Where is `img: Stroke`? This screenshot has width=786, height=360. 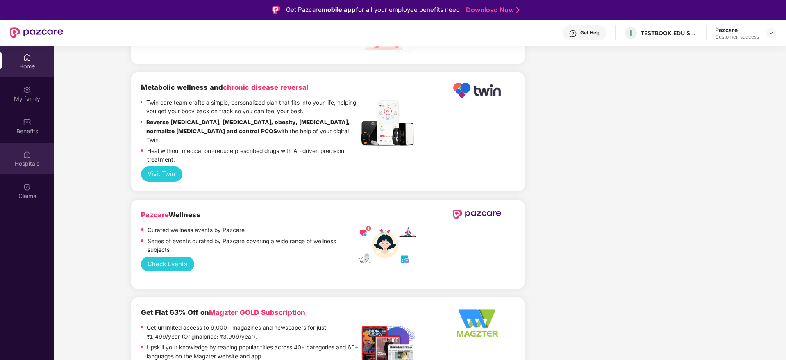
img: Stroke is located at coordinates (518, 10).